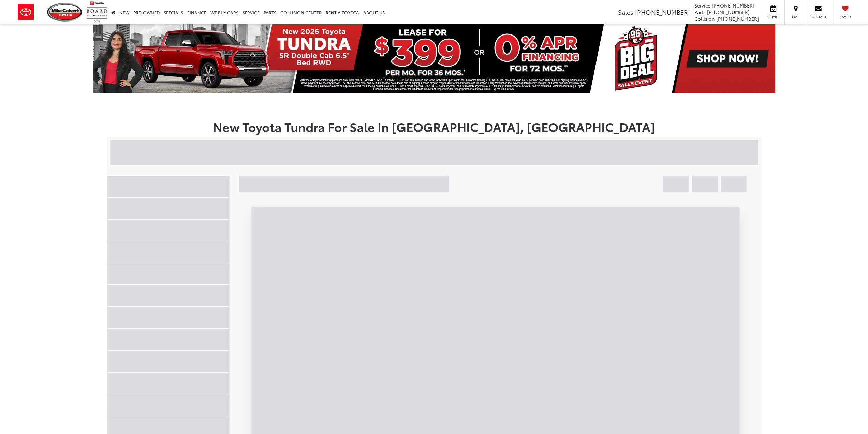 The height and width of the screenshot is (434, 868). What do you see at coordinates (705, 19) in the screenshot?
I see `span: Collision` at bounding box center [705, 19].